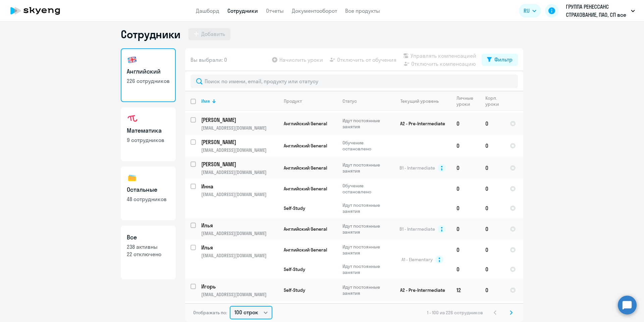 This screenshot has width=644, height=322. What do you see at coordinates (495, 101) in the screenshot?
I see `div: Корп. уроки` at bounding box center [495, 101].